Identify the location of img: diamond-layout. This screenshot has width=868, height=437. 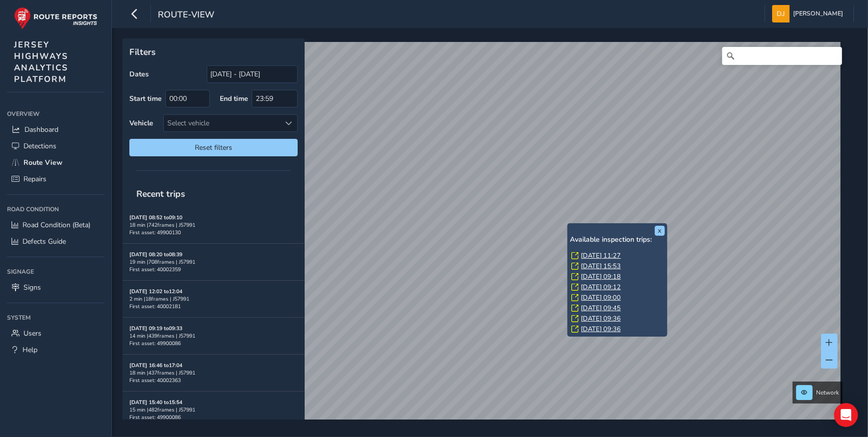
(781, 13).